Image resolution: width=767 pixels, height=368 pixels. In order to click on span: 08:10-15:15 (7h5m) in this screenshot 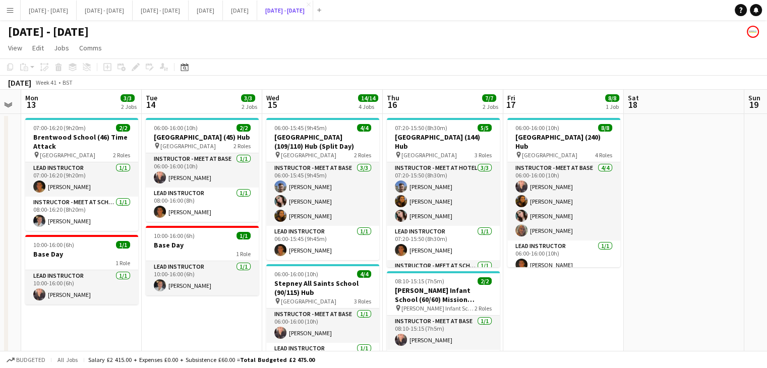, I will do `click(420, 281)`.